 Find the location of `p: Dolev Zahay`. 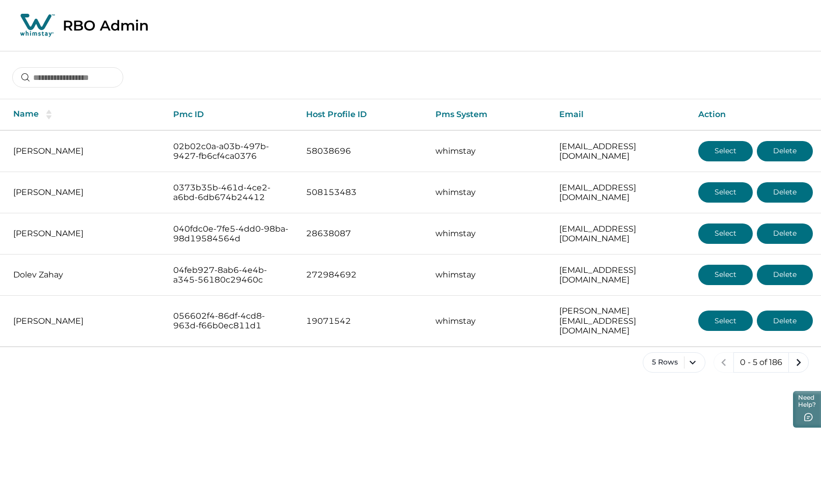

p: Dolev Zahay is located at coordinates (85, 275).